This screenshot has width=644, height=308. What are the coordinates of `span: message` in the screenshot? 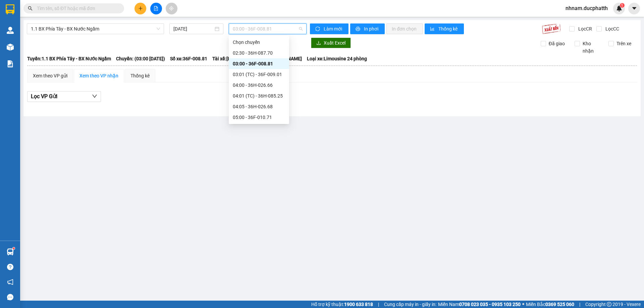 It's located at (10, 297).